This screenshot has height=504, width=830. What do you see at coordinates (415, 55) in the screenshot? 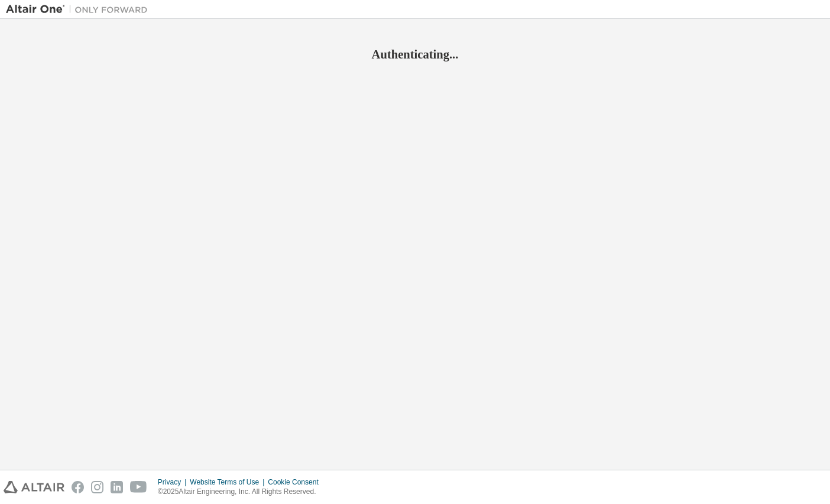
I see `h2: Authenticating...` at bounding box center [415, 55].